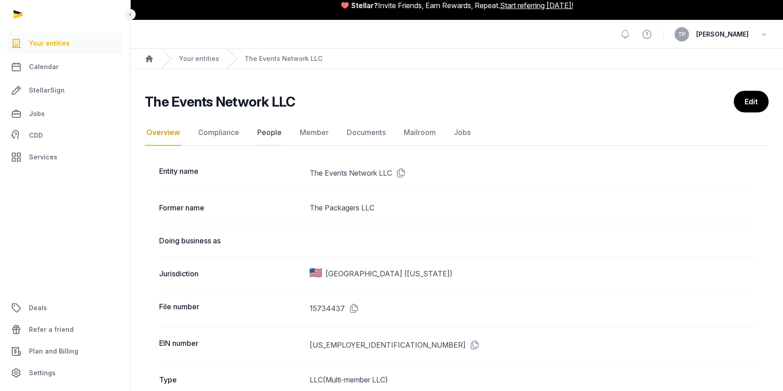 This screenshot has width=783, height=391. I want to click on a: StellarSign, so click(65, 90).